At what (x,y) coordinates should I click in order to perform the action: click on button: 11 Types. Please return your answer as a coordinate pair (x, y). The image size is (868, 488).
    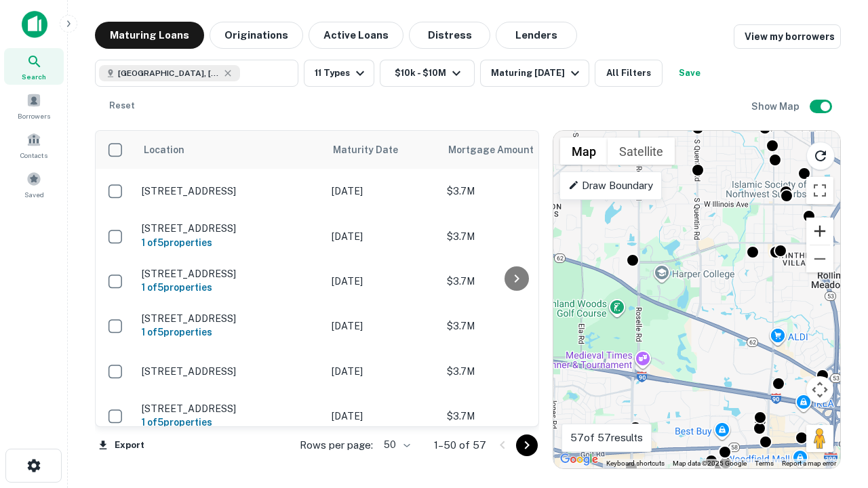
    Looking at the image, I should click on (339, 73).